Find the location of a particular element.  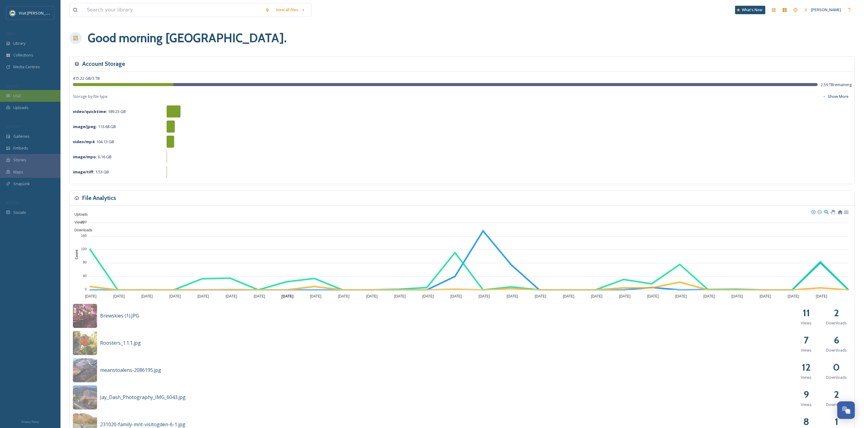

button: Show More is located at coordinates (835, 96).